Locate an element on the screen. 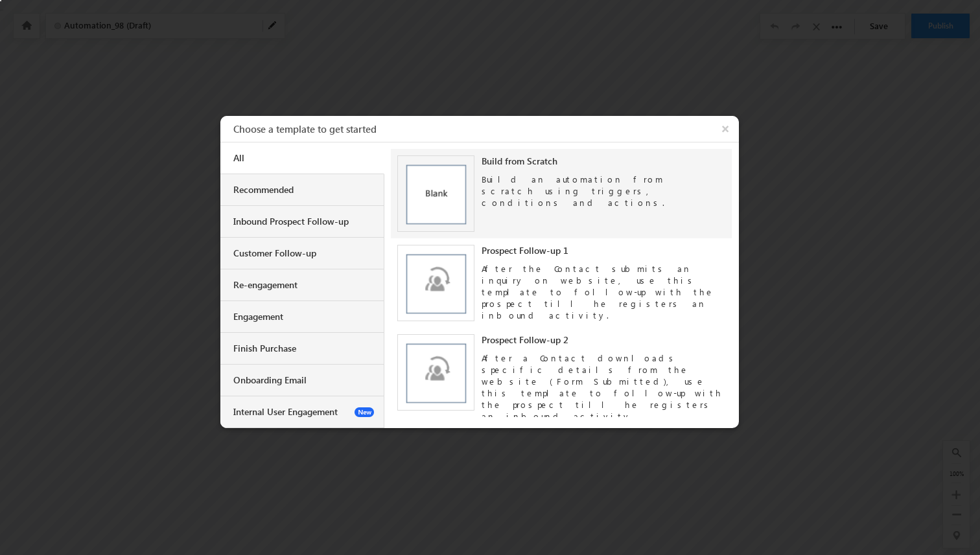  div: Prospect Follow-up 1 is located at coordinates (603, 251).